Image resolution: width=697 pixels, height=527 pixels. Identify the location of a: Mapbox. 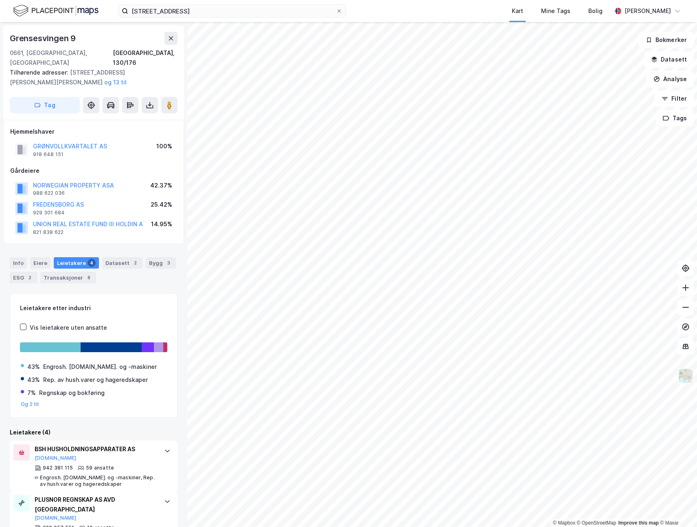
(564, 523).